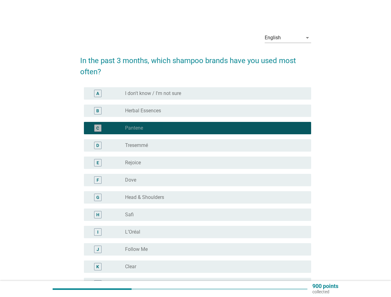 Image resolution: width=391 pixels, height=297 pixels. Describe the element at coordinates (97, 93) in the screenshot. I see `div: A` at that location.